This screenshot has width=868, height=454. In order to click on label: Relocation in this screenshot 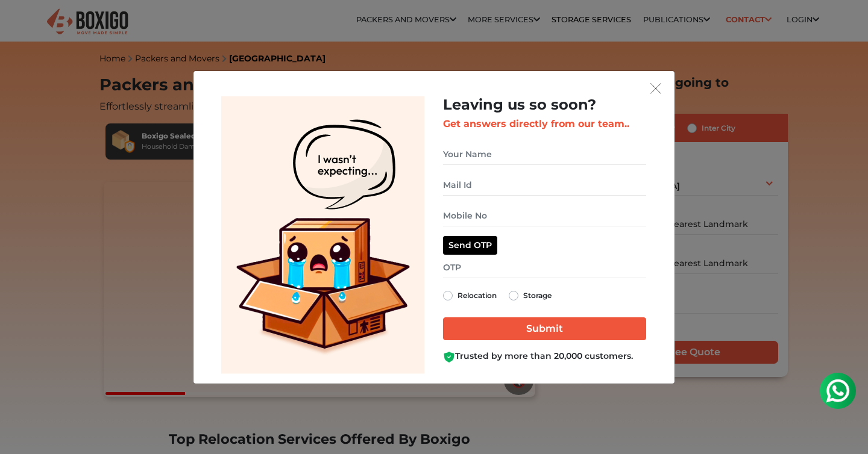, I will do `click(477, 296)`.